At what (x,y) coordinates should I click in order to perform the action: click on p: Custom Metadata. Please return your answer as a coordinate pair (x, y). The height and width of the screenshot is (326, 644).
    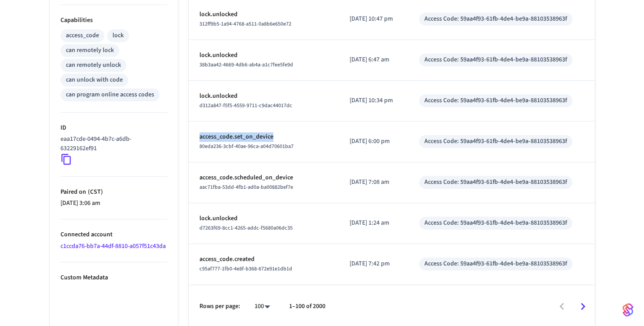
    Looking at the image, I should click on (113, 277).